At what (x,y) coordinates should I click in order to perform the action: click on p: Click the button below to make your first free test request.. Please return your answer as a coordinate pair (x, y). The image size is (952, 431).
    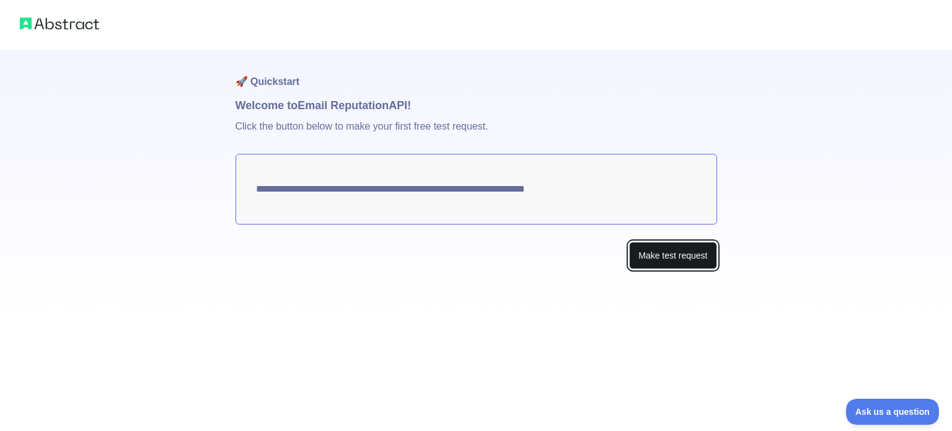
    Looking at the image, I should click on (476, 134).